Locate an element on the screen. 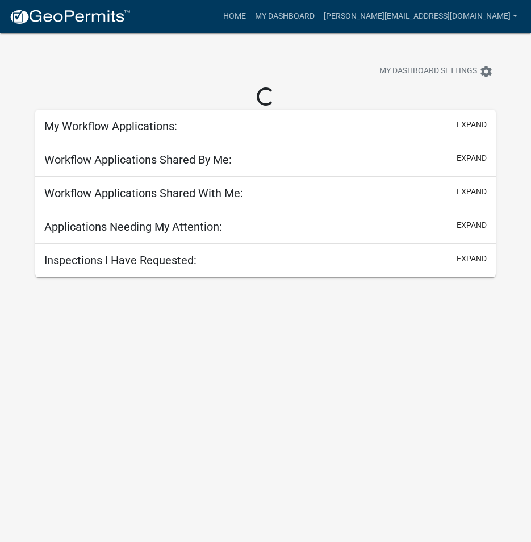  span: My Dashboard Settings is located at coordinates (428, 72).